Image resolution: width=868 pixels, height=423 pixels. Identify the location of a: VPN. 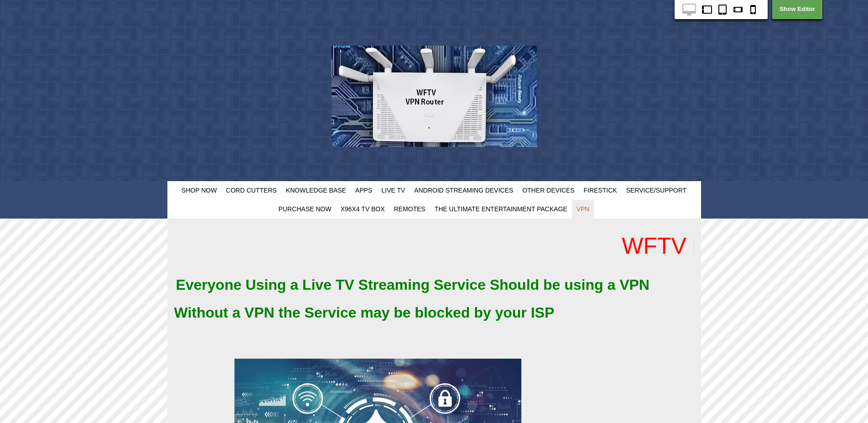
(583, 209).